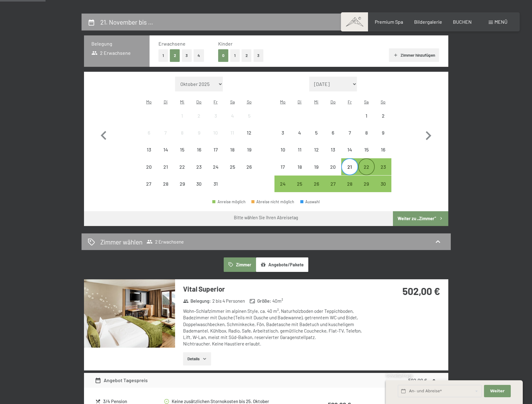 The height and width of the screenshot is (404, 532). Describe the element at coordinates (333, 184) in the screenshot. I see `div: Thu Nov 27 2025` at that location.